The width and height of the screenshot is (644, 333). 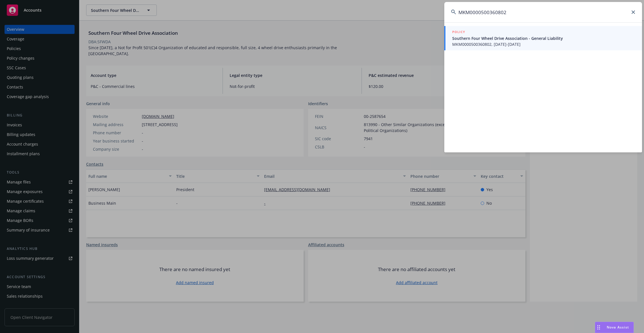 What do you see at coordinates (544, 38) in the screenshot?
I see `span: Southern Four Wheel Drive Association - General Liability` at bounding box center [544, 38].